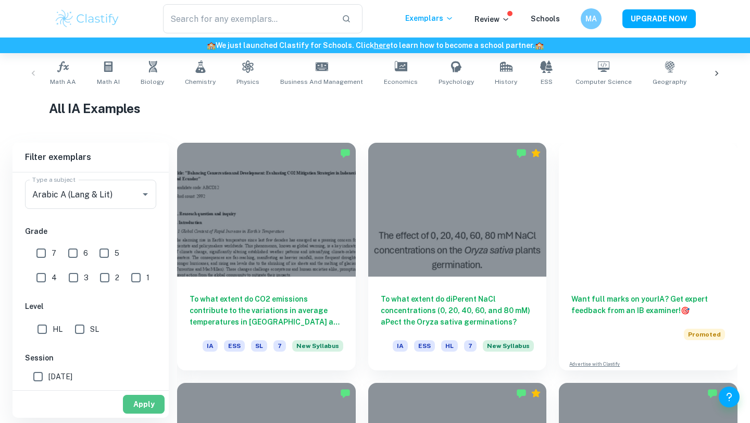  What do you see at coordinates (648, 305) in the screenshot?
I see `h6: Want full marks on your IA ? Get expert feedback from an IB examiner!` at bounding box center [648, 305].